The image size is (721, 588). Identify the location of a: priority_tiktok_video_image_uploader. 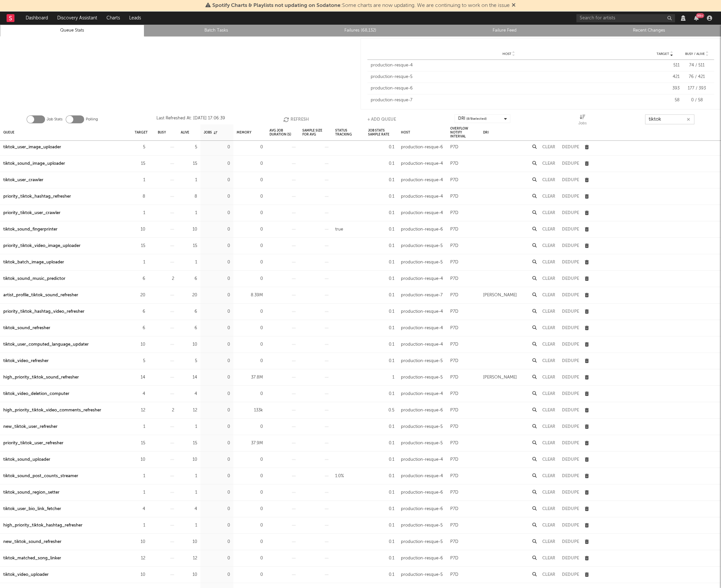
(42, 245).